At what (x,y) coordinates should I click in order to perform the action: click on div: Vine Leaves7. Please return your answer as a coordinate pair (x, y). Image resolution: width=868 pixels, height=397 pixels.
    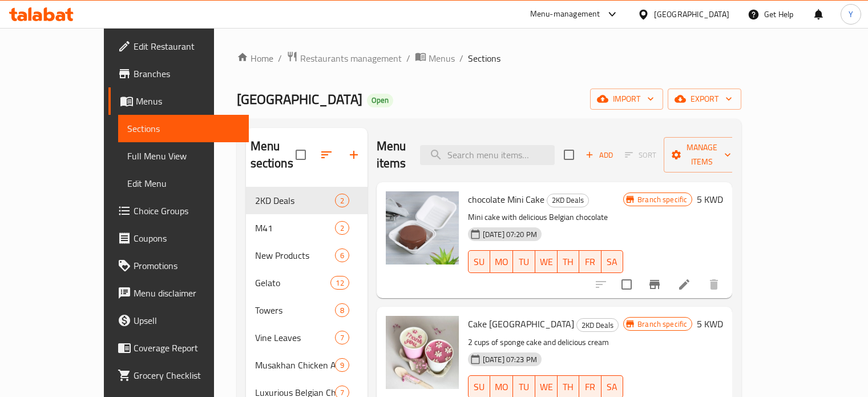
    Looking at the image, I should click on (307, 338).